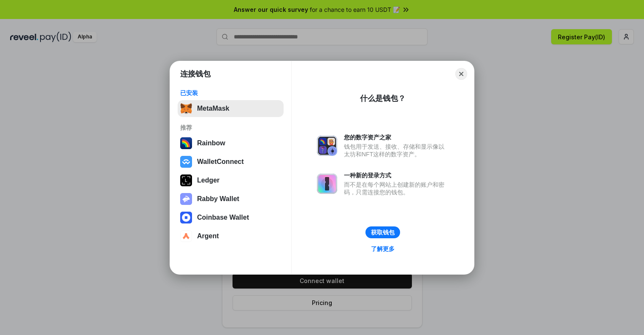 The image size is (644, 335). What do you see at coordinates (186, 143) in the screenshot?
I see `img: svg+xml,%3Csvg%20width%3D%22120%22%20height%3D%22120%22%20viewBox%3D%220%200%20120%20120%22%20fil...` at bounding box center [186, 143].